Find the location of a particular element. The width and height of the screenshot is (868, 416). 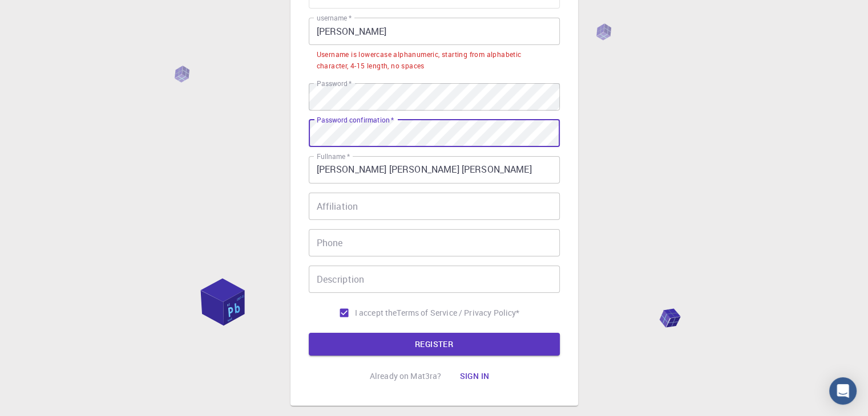

label: Fullname is located at coordinates (333, 156).